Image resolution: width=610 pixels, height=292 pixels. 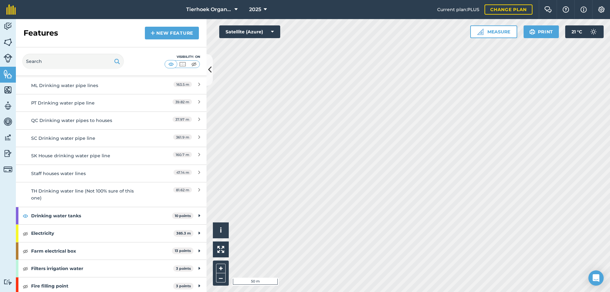 I want to click on button: i, so click(x=221, y=230).